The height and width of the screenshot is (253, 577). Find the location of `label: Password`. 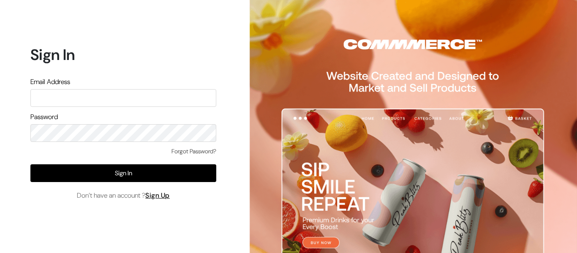

label: Password is located at coordinates (44, 117).